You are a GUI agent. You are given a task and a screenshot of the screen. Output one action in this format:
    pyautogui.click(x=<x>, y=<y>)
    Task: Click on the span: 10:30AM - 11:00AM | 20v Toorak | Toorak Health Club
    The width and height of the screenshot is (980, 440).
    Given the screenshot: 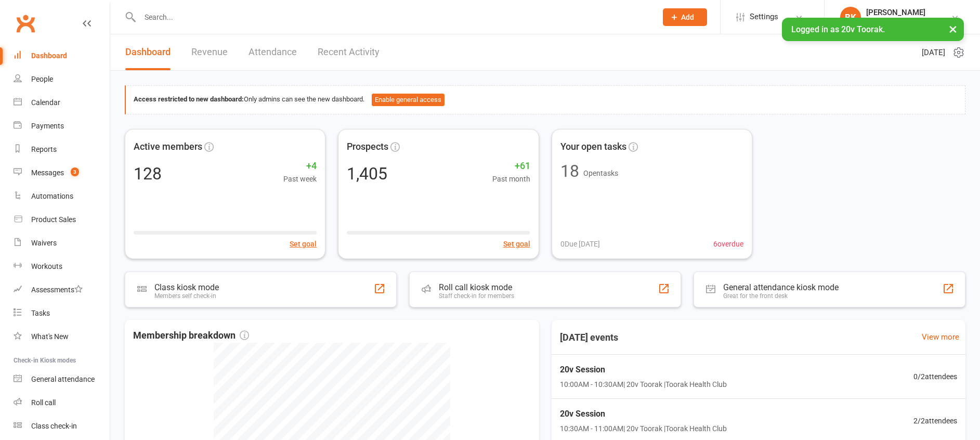 What is the action you would take?
    pyautogui.click(x=643, y=428)
    